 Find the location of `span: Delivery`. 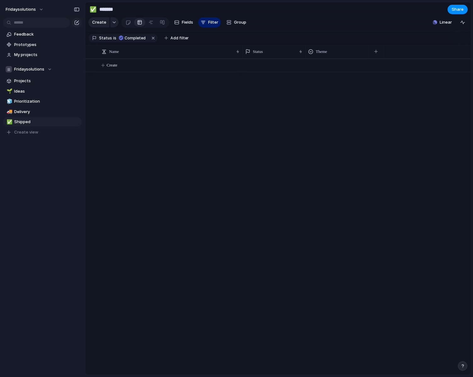

span: Delivery is located at coordinates (47, 112).